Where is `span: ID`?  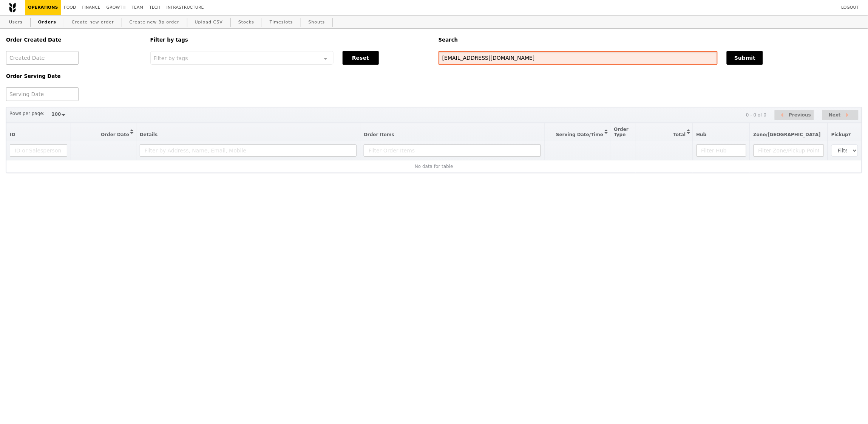
span: ID is located at coordinates (13, 134).